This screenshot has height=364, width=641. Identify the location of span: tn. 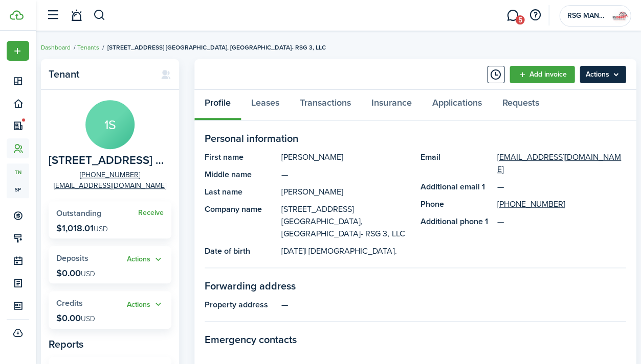
(18, 172).